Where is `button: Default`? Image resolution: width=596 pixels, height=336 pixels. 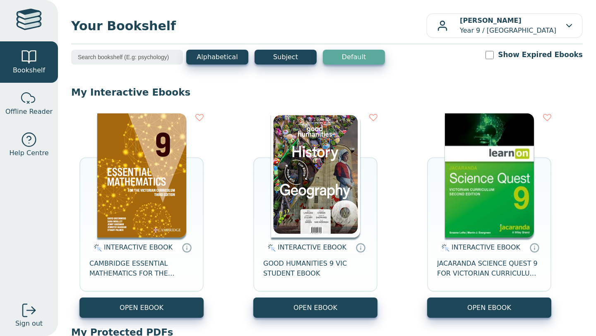 button: Default is located at coordinates (354, 57).